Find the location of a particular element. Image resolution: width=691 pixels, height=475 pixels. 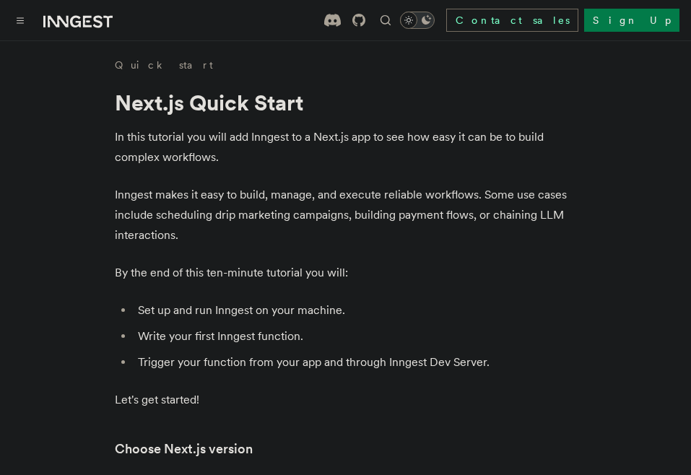

li: Write your first Inngest function. is located at coordinates (355, 337).